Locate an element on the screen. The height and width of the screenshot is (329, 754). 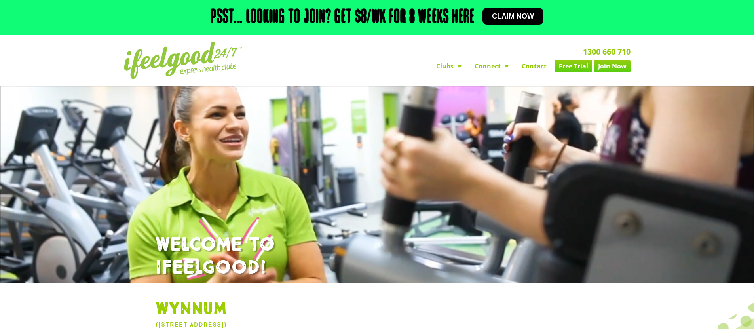
a: Claim now is located at coordinates (513, 16).